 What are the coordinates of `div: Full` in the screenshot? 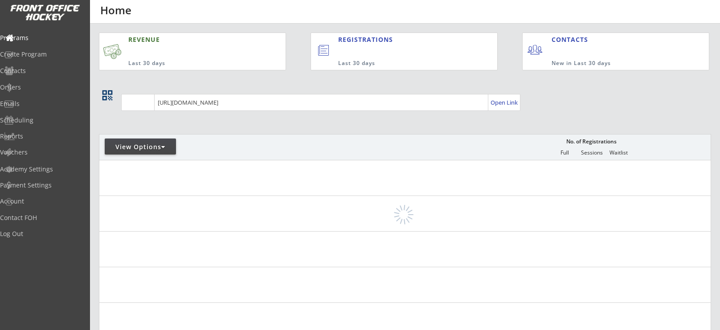 It's located at (565, 153).